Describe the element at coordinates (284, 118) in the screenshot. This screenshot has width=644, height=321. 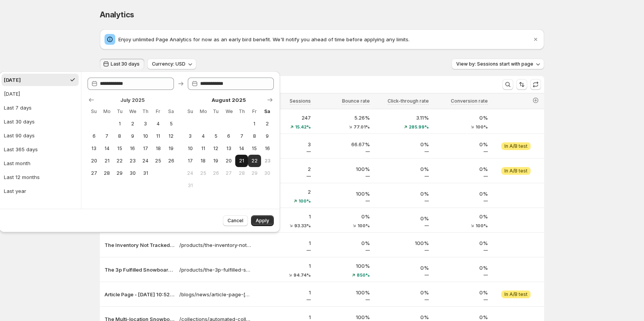
I see `p: 247` at that location.